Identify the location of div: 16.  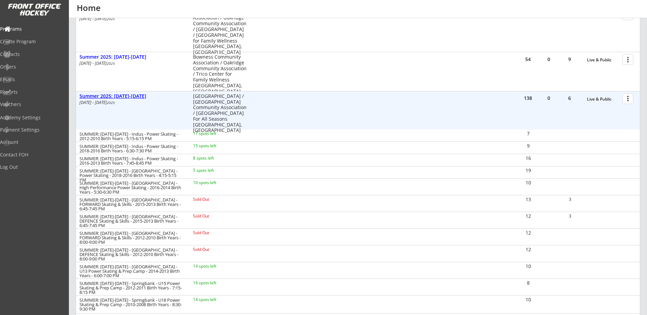
(528, 158).